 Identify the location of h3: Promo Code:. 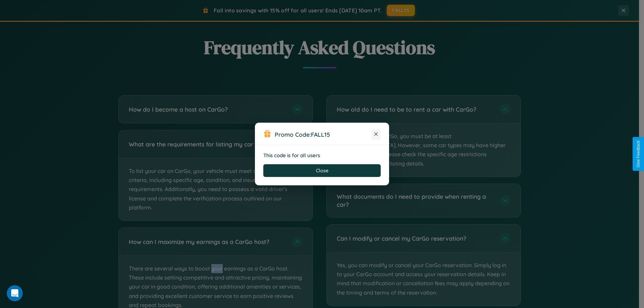
(323, 134).